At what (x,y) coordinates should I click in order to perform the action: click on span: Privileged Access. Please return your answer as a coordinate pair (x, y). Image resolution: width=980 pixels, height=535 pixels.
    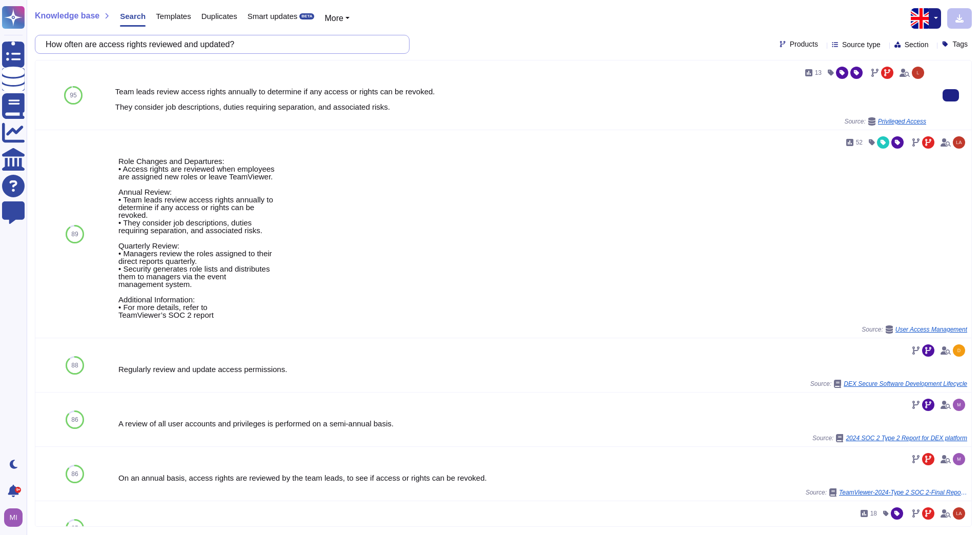
    Looking at the image, I should click on (902, 121).